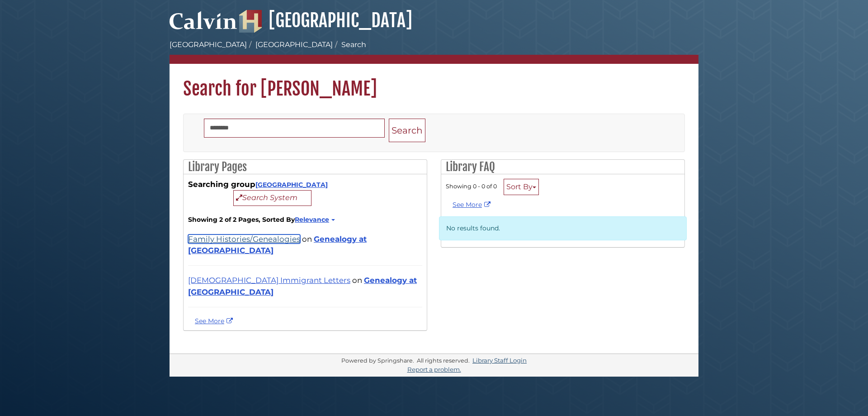  I want to click on div: Powered by Springshare., so click(378, 360).